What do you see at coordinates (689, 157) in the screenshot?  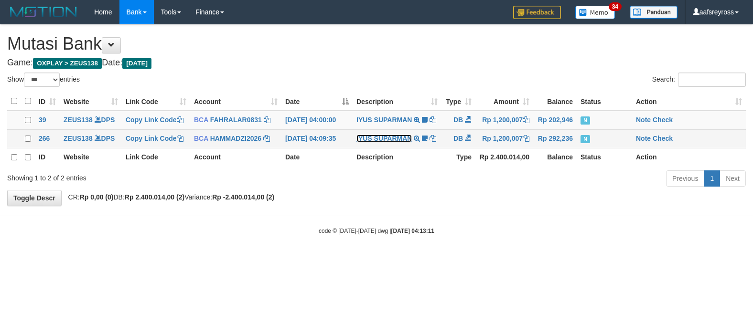 I see `th: Action` at bounding box center [689, 157].